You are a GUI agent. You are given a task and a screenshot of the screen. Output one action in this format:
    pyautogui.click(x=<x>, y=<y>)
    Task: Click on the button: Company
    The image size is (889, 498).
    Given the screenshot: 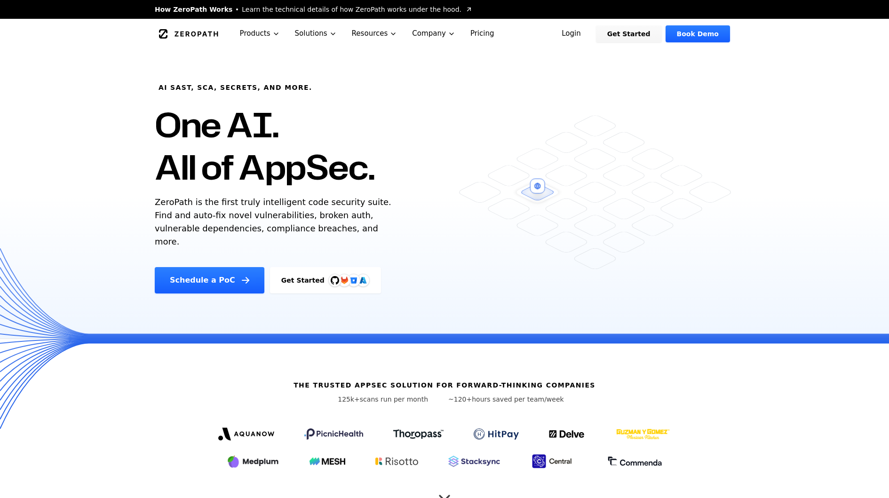 What is the action you would take?
    pyautogui.click(x=434, y=33)
    